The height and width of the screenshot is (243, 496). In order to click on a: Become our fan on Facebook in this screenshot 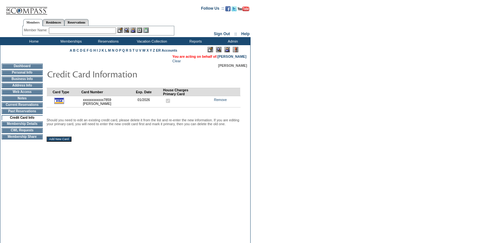, I will do `click(228, 10)`.